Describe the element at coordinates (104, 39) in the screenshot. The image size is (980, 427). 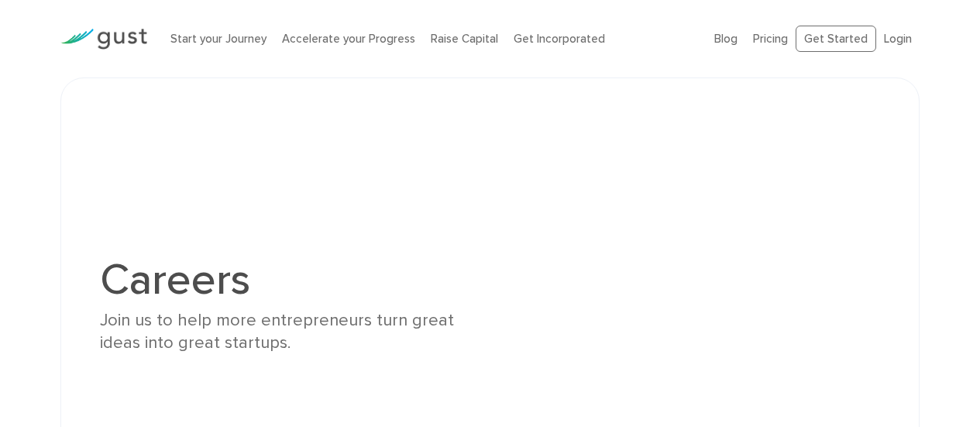
I see `img: Gust Logo` at that location.